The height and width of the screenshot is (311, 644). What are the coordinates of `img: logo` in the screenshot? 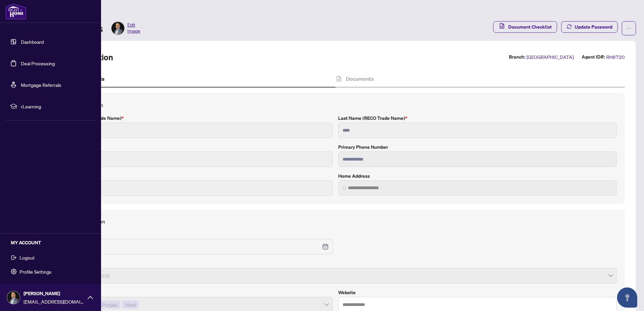 It's located at (16, 11).